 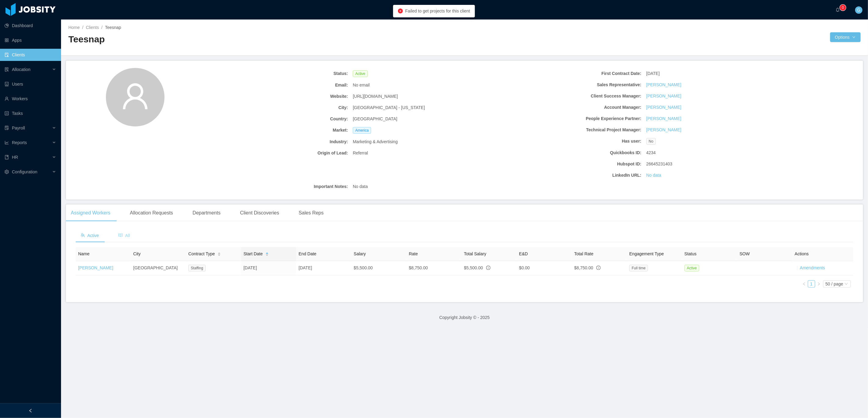 I want to click on i: icon: left, so click(x=804, y=284).